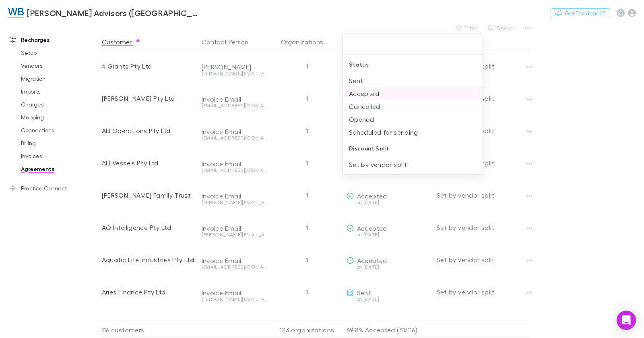 Image resolution: width=644 pixels, height=338 pixels. I want to click on li: Accepted, so click(413, 94).